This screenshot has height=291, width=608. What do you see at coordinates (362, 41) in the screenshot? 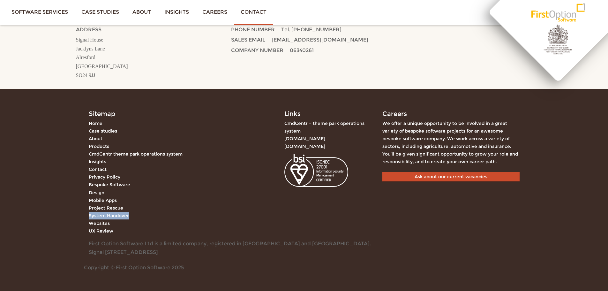
I see `p: SALES EMAIL` at bounding box center [362, 41].